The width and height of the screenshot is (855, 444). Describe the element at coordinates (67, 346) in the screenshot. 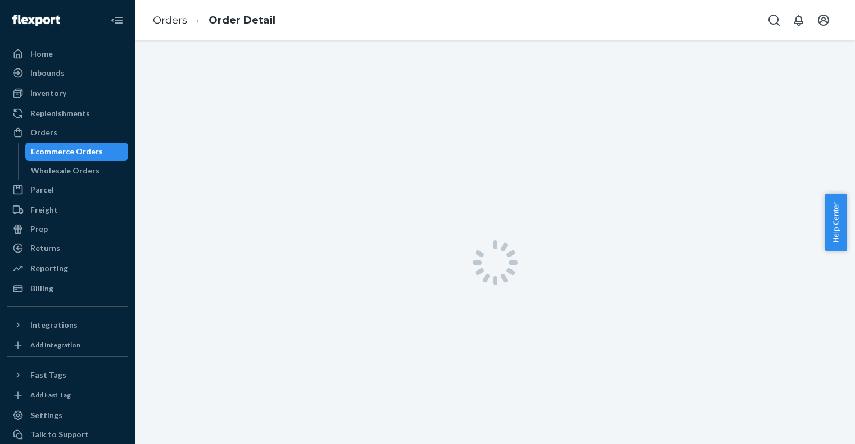

I see `a: Add Integration` at that location.